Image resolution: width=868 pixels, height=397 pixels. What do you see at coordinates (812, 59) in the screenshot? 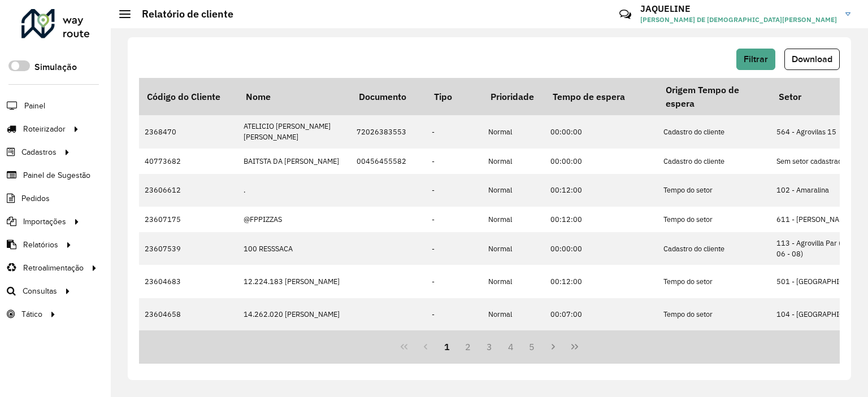
I see `button: Download` at bounding box center [812, 59].